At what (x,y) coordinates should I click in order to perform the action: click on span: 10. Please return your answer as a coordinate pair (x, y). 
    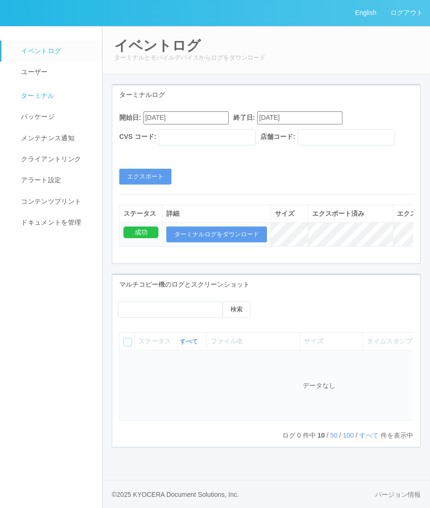
    Looking at the image, I should click on (321, 435).